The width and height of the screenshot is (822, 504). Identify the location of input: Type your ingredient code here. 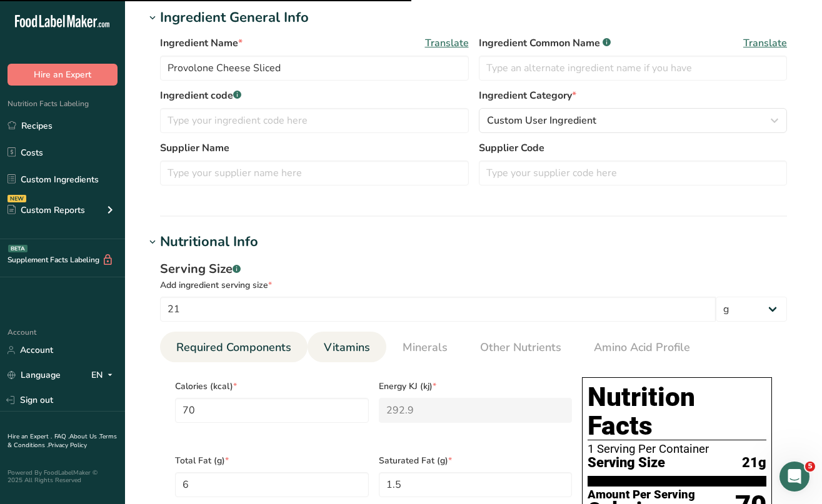
(315, 121).